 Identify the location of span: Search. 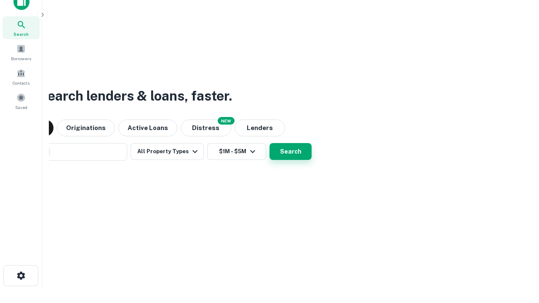
(21, 34).